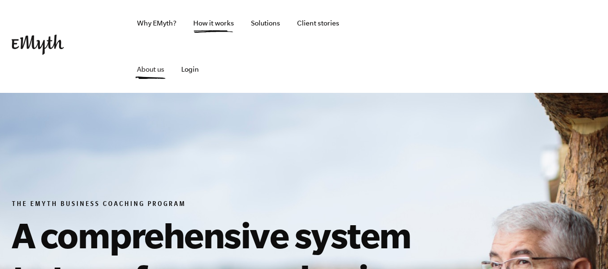 This screenshot has height=269, width=608. What do you see at coordinates (150, 69) in the screenshot?
I see `a: About us` at bounding box center [150, 69].